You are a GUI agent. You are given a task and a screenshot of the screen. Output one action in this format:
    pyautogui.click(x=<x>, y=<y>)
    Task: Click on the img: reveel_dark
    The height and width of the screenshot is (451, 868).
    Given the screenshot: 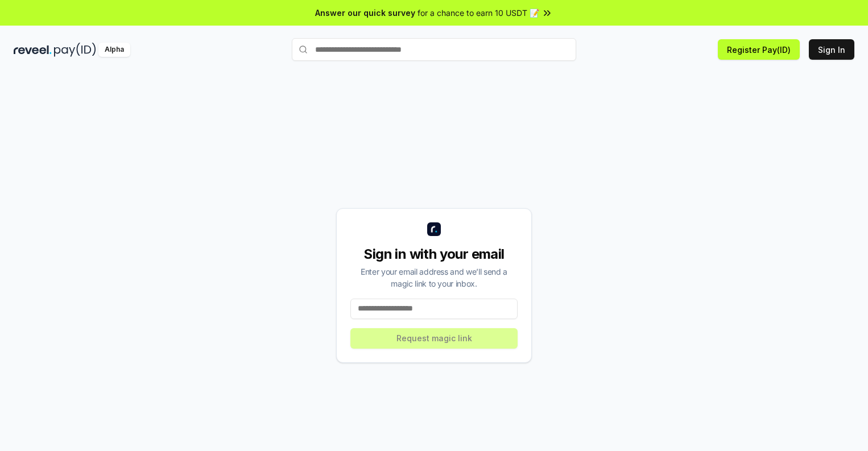 What is the action you would take?
    pyautogui.click(x=32, y=50)
    